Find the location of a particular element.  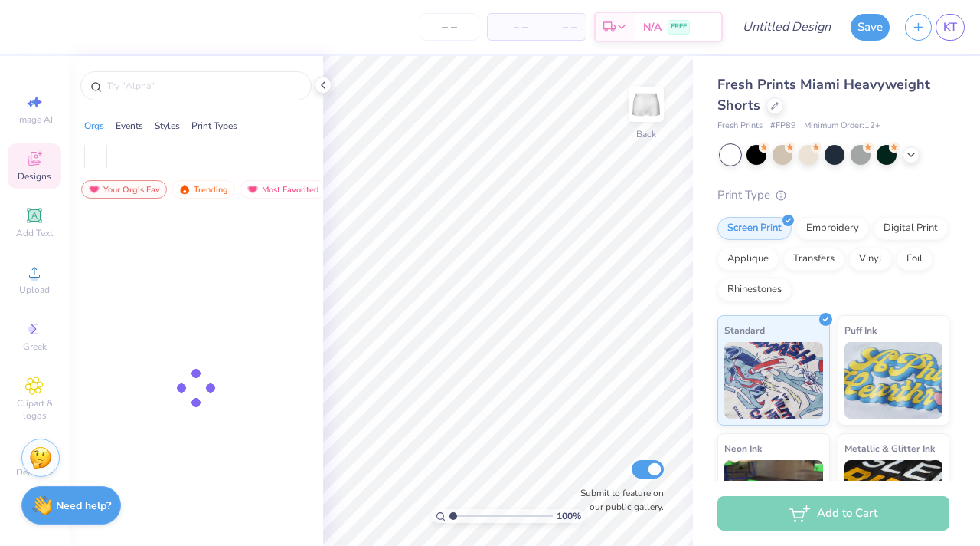

span: Image AI is located at coordinates (35, 119).